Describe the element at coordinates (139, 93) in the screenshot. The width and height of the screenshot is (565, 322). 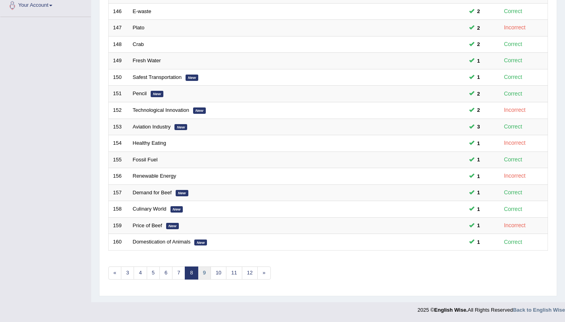
I see `a: Pencil` at that location.